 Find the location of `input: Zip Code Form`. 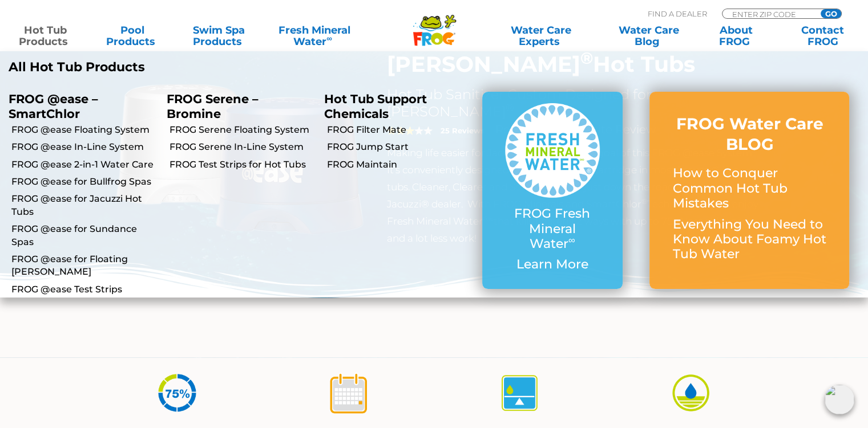

input: Zip Code Form is located at coordinates (770, 14).